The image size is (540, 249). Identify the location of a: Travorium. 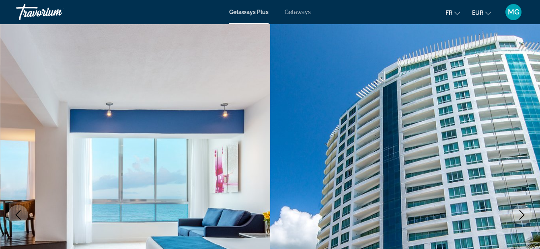
(56, 12).